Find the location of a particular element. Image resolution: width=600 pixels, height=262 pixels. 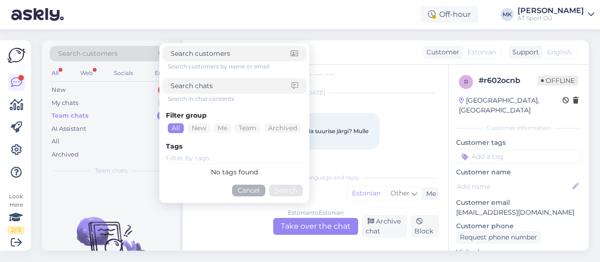

input: Filter by tags is located at coordinates (234, 158).